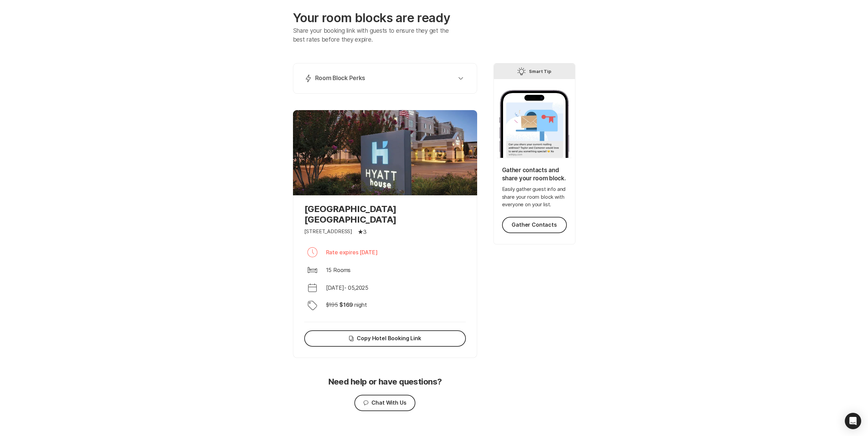 The height and width of the screenshot is (436, 868). What do you see at coordinates (541, 71) in the screenshot?
I see `p: Smart Tip` at bounding box center [541, 71].